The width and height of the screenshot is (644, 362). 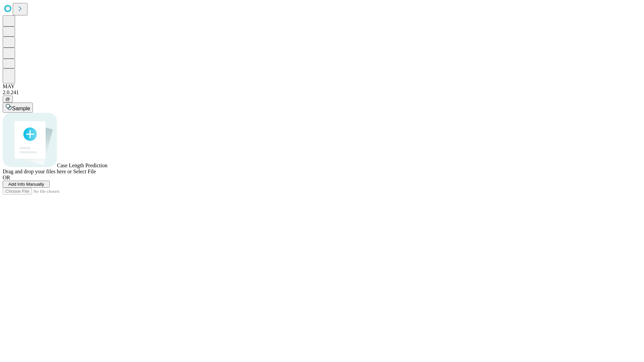 I want to click on button: Sample, so click(x=18, y=107).